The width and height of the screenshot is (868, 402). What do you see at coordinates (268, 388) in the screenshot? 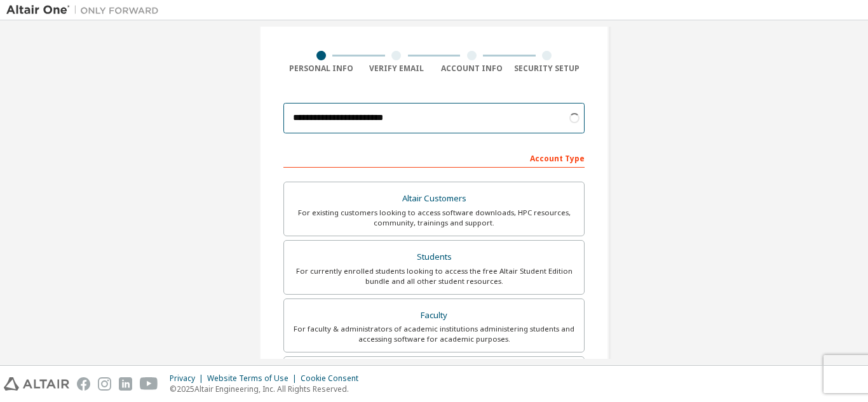
I see `p: © 2025 Altair Engineering, Inc. All Rights Reserved.` at bounding box center [268, 388].